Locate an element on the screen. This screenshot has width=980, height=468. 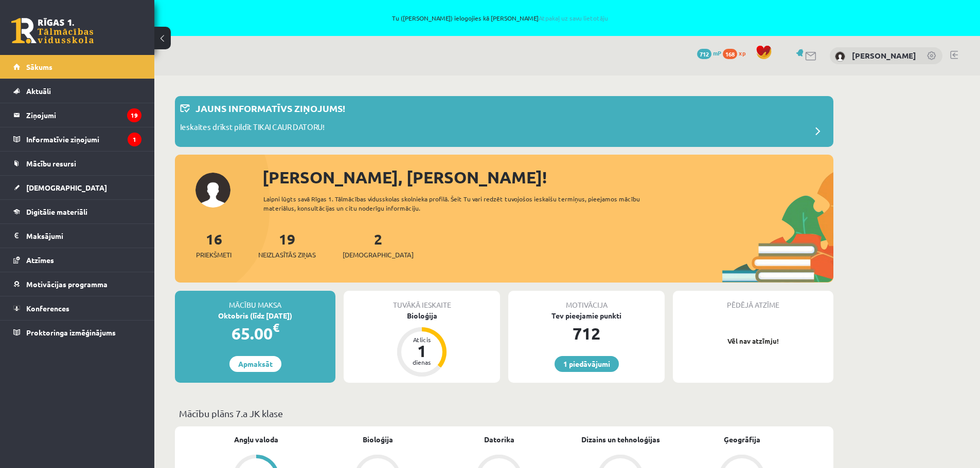
a: Datorika is located at coordinates (499, 439).